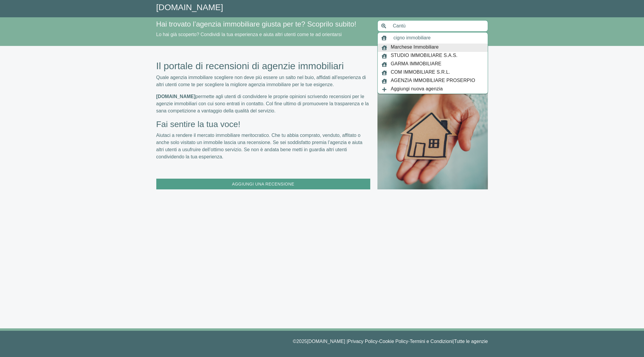 The height and width of the screenshot is (357, 644). Describe the element at coordinates (394, 341) in the screenshot. I see `a: Cookie Policy` at that location.